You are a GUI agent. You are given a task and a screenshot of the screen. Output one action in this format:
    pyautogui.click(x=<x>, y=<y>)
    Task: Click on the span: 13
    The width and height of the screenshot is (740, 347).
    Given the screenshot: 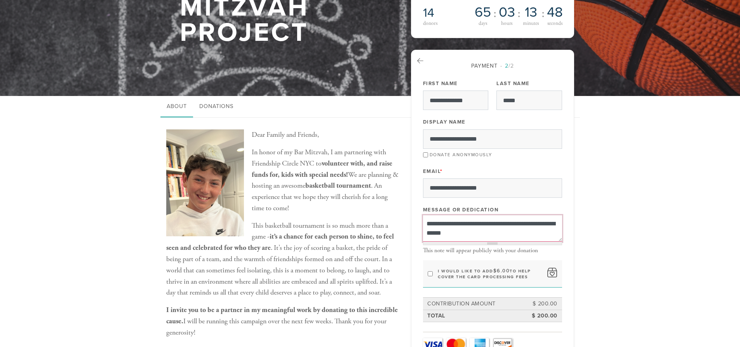 What is the action you would take?
    pyautogui.click(x=531, y=12)
    